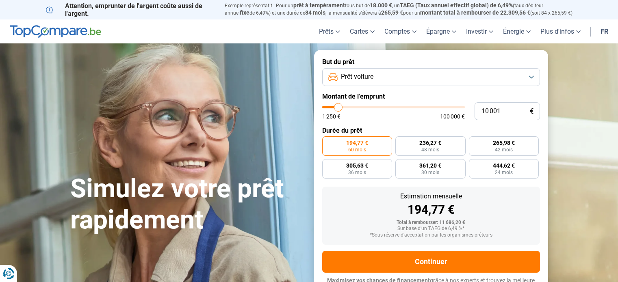 This screenshot has height=282, width=618. I want to click on span: 305,63 €, so click(357, 166).